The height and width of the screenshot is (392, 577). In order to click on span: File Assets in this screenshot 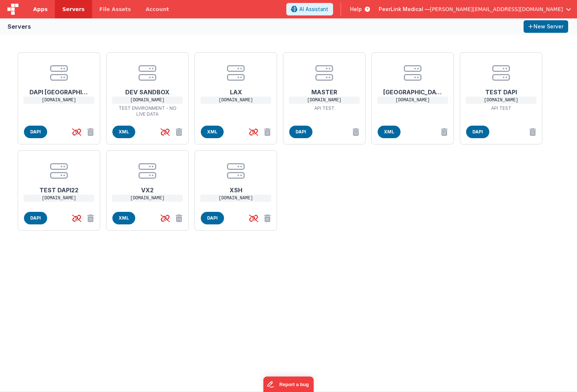, I will do `click(115, 9)`.